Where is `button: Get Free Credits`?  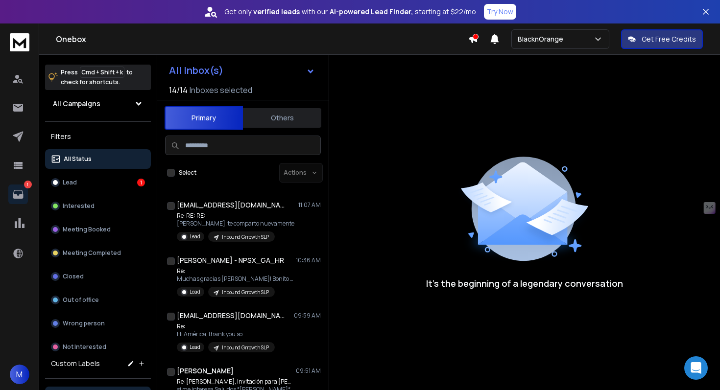 button: Get Free Credits is located at coordinates (662, 39).